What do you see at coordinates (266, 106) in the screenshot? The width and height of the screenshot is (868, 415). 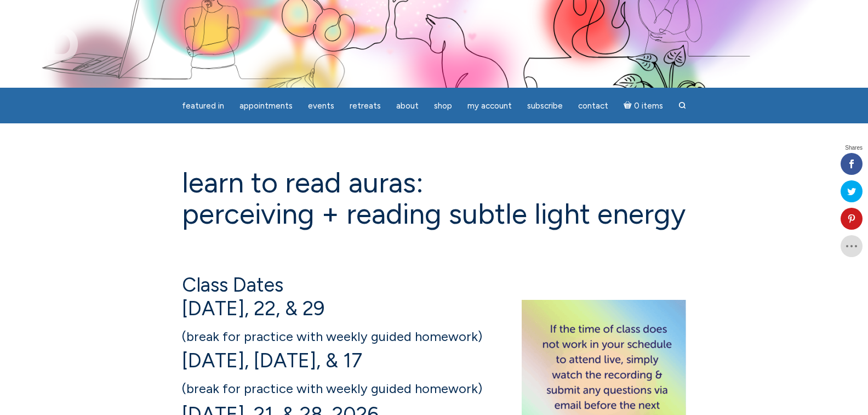 I see `a: Appointments` at bounding box center [266, 106].